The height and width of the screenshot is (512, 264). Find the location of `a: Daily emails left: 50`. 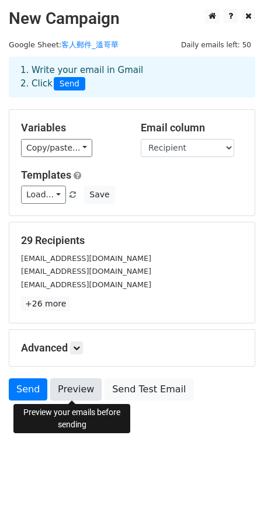

a: Daily emails left: 50 is located at coordinates (216, 44).